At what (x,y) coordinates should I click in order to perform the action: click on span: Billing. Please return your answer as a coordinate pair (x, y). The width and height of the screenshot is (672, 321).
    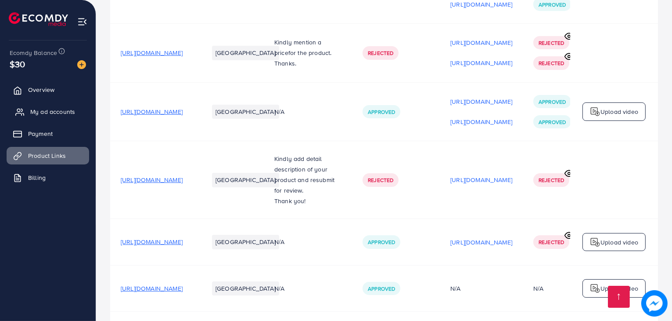
    Looking at the image, I should click on (37, 177).